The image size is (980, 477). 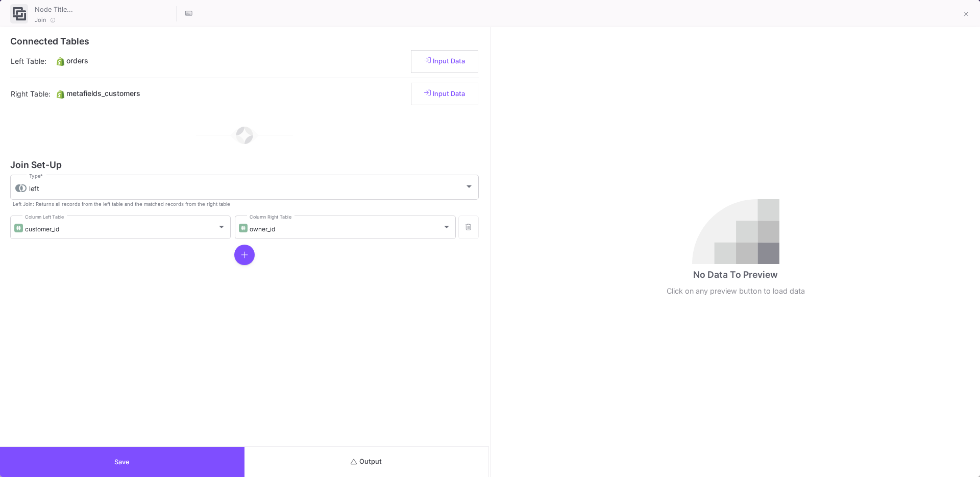 What do you see at coordinates (20, 14) in the screenshot?
I see `img: join-ui.svg` at bounding box center [20, 14].